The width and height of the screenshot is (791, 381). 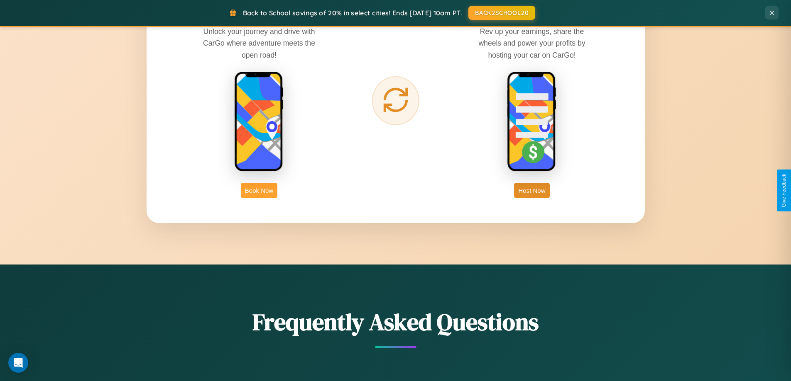 What do you see at coordinates (784, 191) in the screenshot?
I see `div: Give Feedback` at bounding box center [784, 191].